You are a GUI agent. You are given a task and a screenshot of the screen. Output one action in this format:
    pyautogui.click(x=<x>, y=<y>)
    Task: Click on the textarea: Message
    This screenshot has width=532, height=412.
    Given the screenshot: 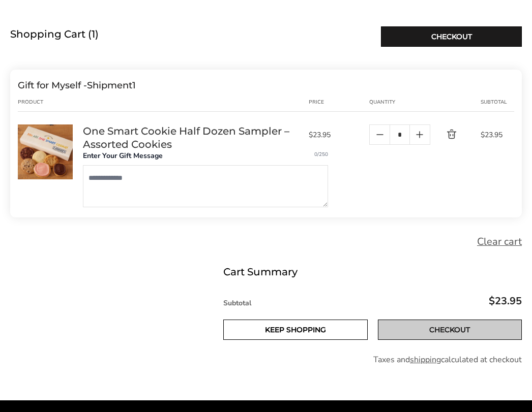 What is the action you would take?
    pyautogui.click(x=205, y=186)
    